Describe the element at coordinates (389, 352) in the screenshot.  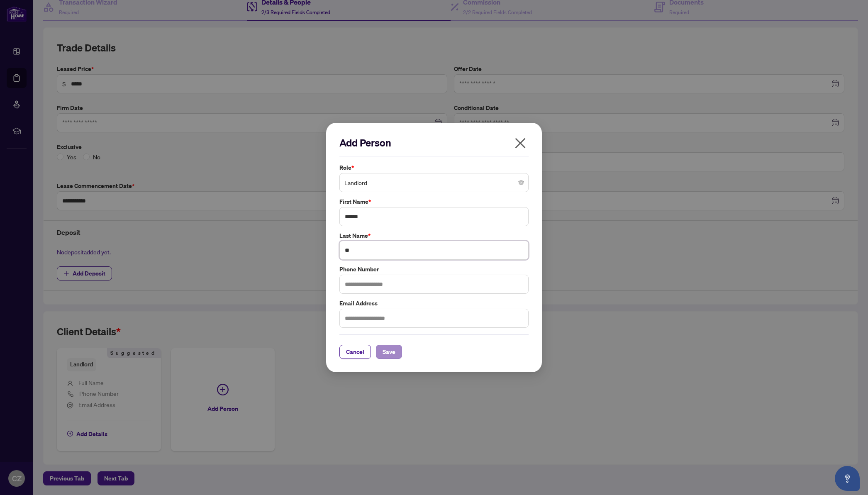
I see `span: Save` at that location.